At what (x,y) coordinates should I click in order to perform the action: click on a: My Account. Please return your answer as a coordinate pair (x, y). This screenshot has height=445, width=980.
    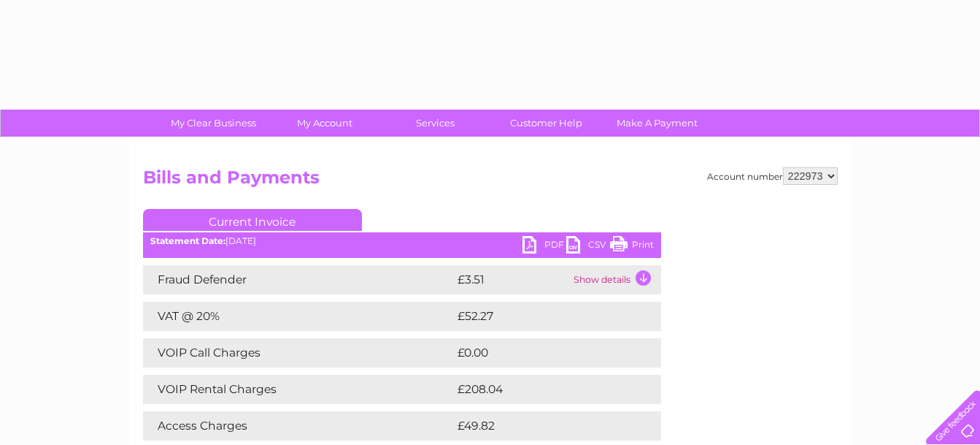
    Looking at the image, I should click on (324, 123).